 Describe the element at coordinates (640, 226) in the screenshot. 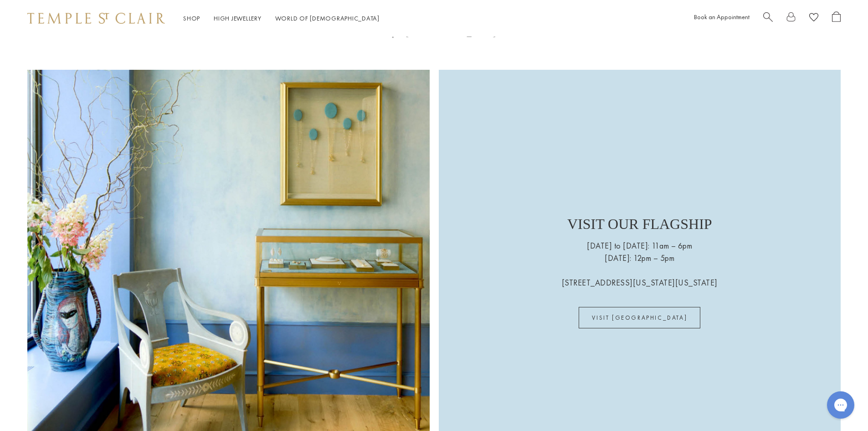

I see `p: VISIT OUR FLAGSHIP` at that location.